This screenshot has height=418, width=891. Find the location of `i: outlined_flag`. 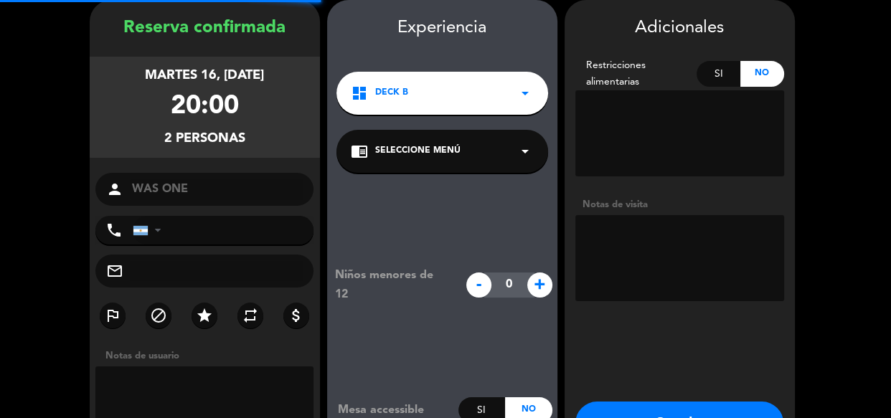

i: outlined_flag is located at coordinates (113, 316).